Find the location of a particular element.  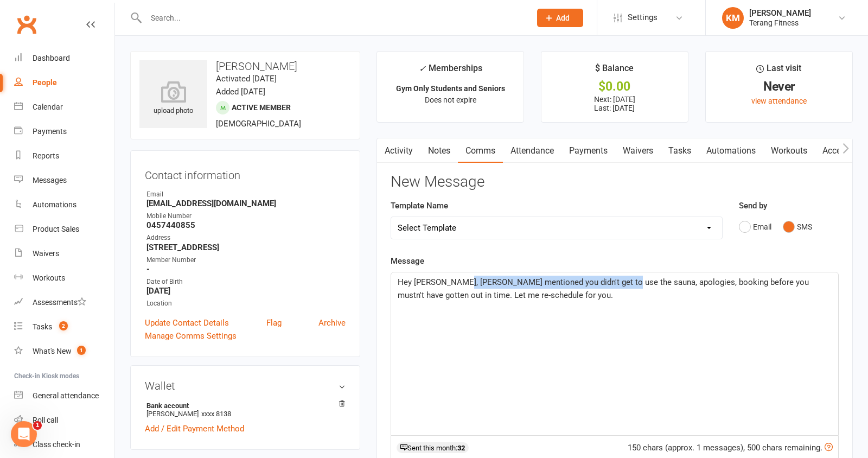

input: Search... is located at coordinates (333, 18).